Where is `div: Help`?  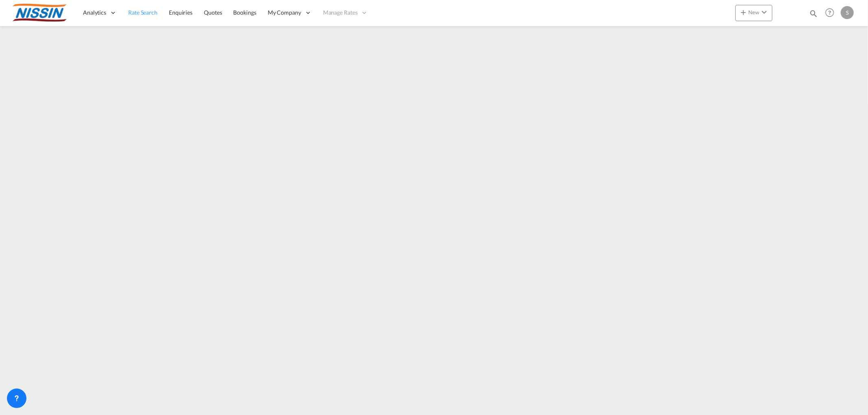
div: Help is located at coordinates (832, 13).